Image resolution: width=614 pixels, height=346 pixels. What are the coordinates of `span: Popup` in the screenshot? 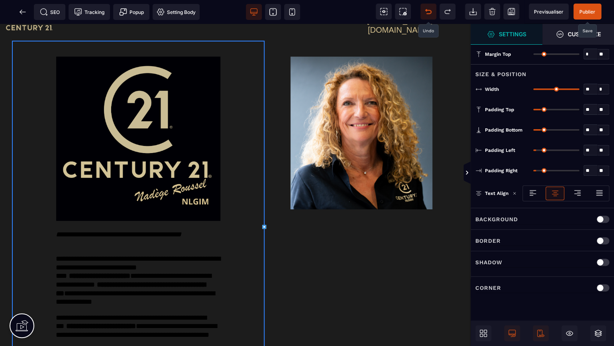 It's located at (132, 12).